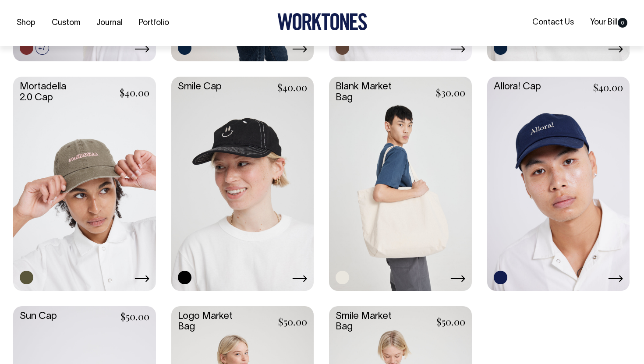  Describe the element at coordinates (66, 23) in the screenshot. I see `a: Custom` at that location.